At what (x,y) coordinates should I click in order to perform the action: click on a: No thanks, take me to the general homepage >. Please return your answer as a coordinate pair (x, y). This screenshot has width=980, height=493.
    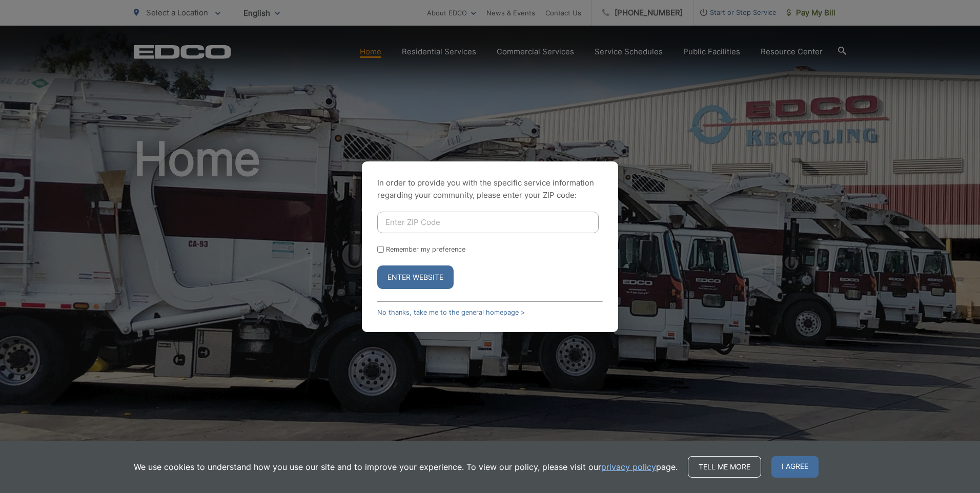
    Looking at the image, I should click on (451, 312).